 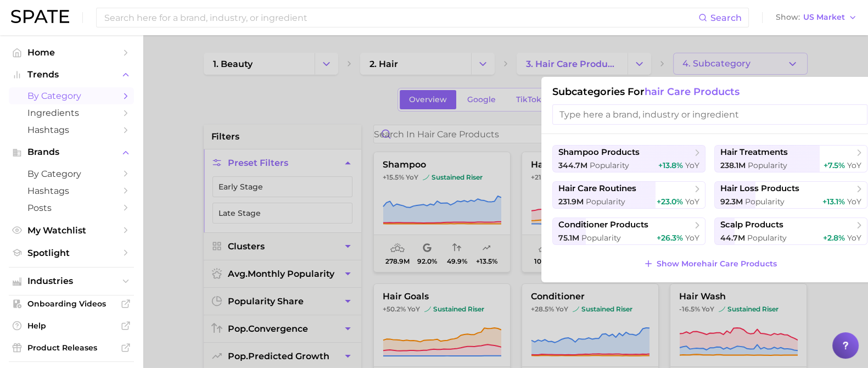 What do you see at coordinates (71, 75) in the screenshot?
I see `span: Trends` at bounding box center [71, 75].